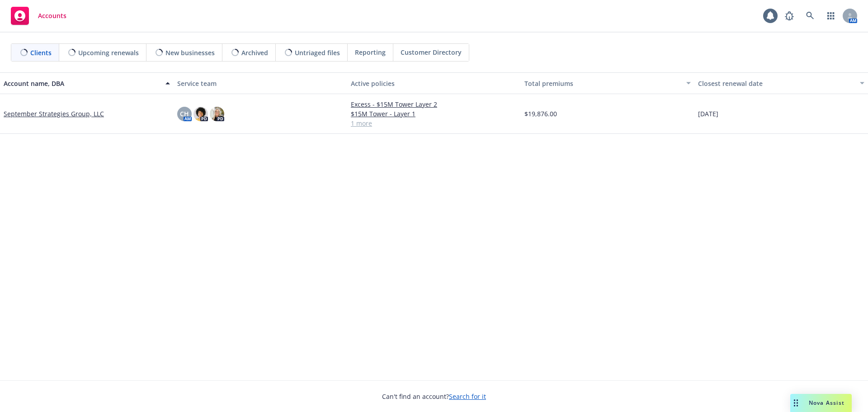 Image resolution: width=868 pixels, height=412 pixels. What do you see at coordinates (789, 16) in the screenshot?
I see `a: Report a Bug` at bounding box center [789, 16].